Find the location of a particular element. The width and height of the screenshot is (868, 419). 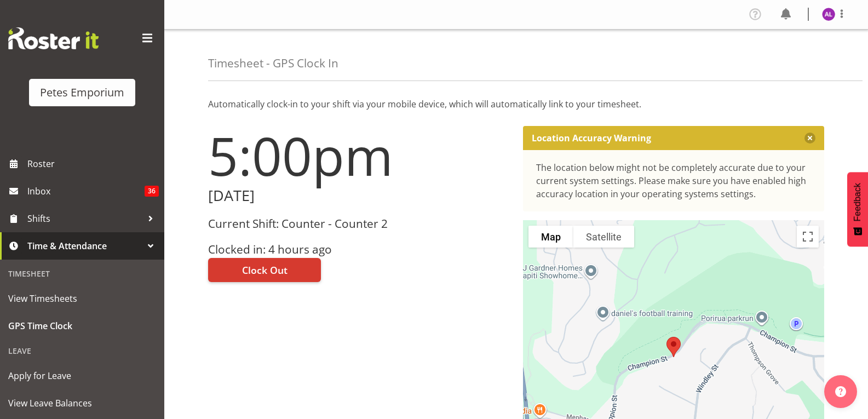

a: Apply for Leave is located at coordinates (82, 376).